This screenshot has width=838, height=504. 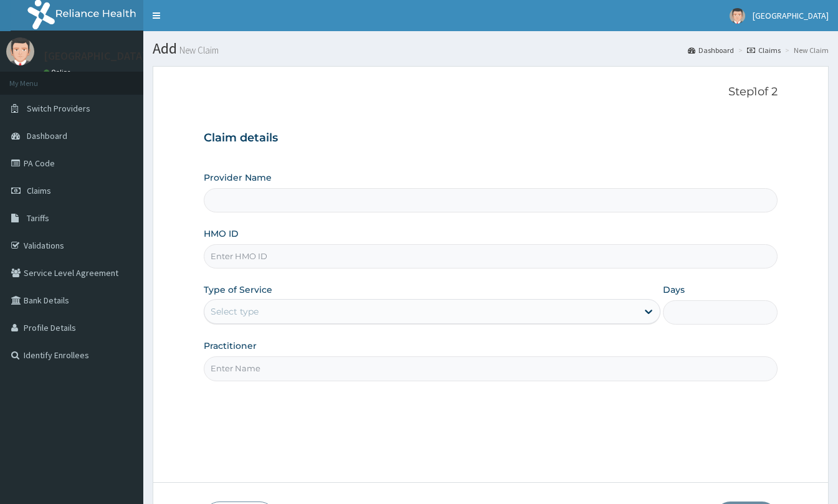 What do you see at coordinates (221, 233) in the screenshot?
I see `label: HMO ID` at bounding box center [221, 233].